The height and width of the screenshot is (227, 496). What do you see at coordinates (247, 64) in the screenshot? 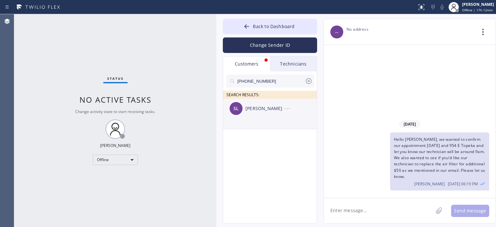
I see `div: Customers` at bounding box center [247, 64].